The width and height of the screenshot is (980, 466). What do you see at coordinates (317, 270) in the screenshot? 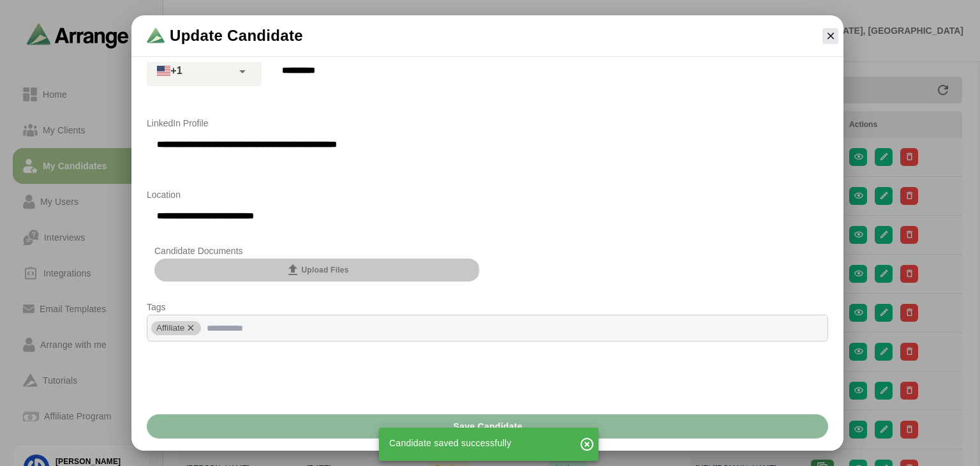
I see `button: Upload Files` at bounding box center [317, 270].